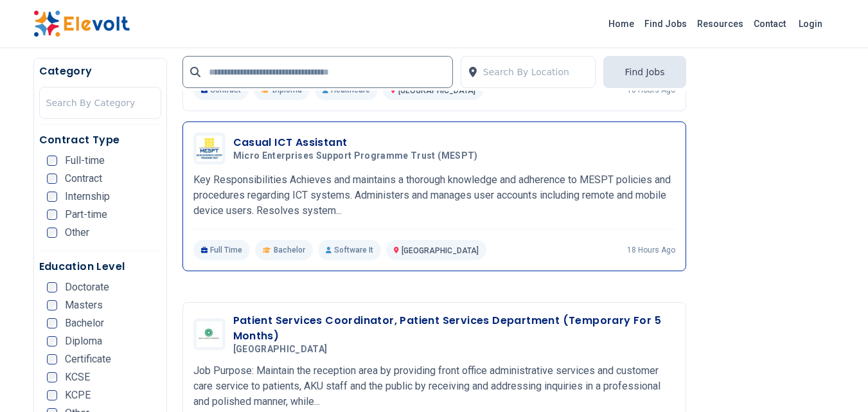  Describe the element at coordinates (355, 156) in the screenshot. I see `span: Micro Enterprises Support Programme Trust (MESPT)` at that location.